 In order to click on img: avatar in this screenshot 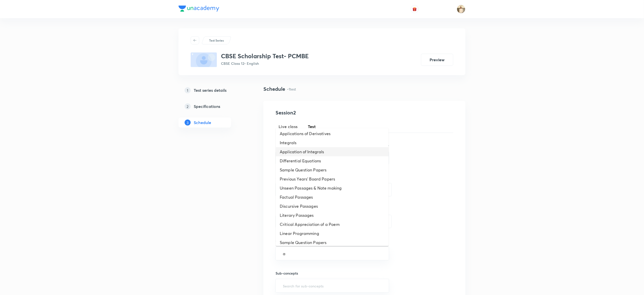, I will do `click(415, 9)`.